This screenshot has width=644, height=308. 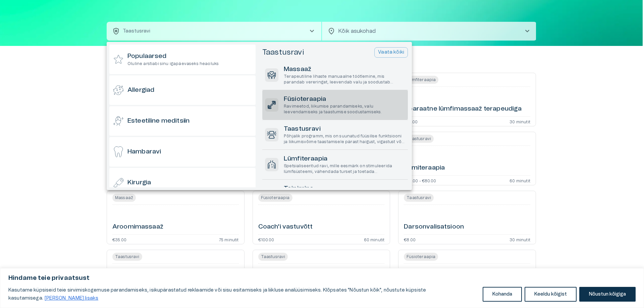 What do you see at coordinates (345, 189) in the screenshot?
I see `h6: Teipimine` at bounding box center [345, 189].